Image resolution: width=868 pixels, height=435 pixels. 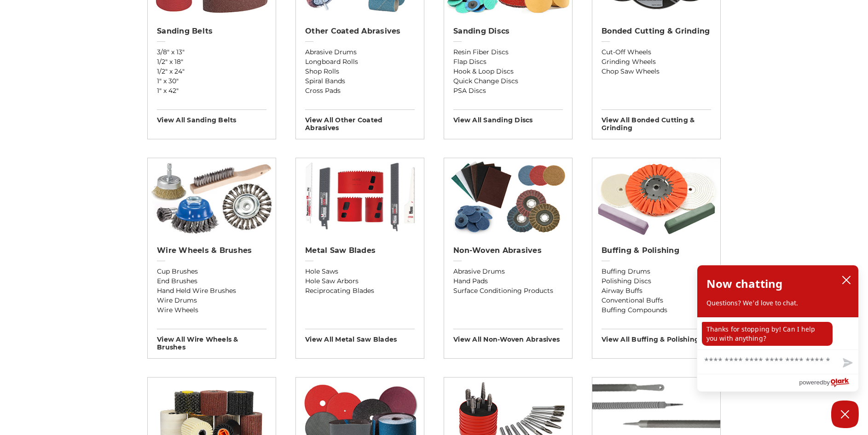 What do you see at coordinates (360, 62) in the screenshot?
I see `a: Longboard Rolls` at bounding box center [360, 62].